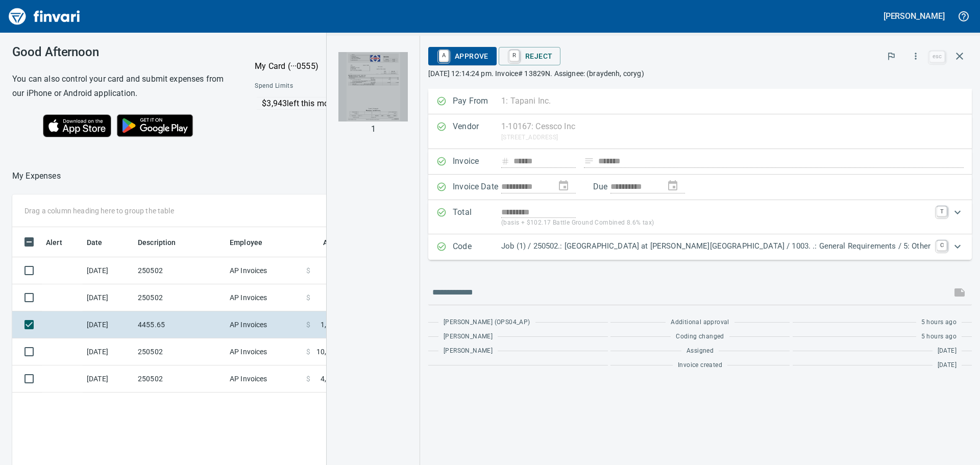  Describe the element at coordinates (700, 351) in the screenshot. I see `span: Assigned` at that location.